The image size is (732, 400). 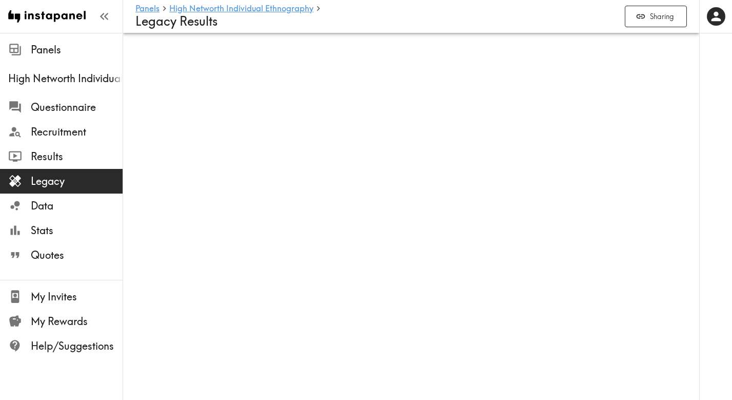 I want to click on span: Legacy, so click(x=76, y=181).